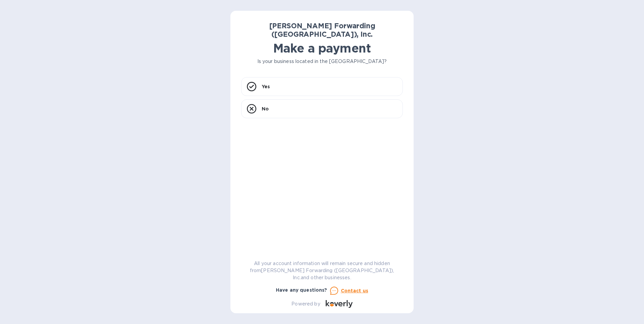 This screenshot has width=644, height=324. Describe the element at coordinates (265, 109) in the screenshot. I see `p: No` at that location.